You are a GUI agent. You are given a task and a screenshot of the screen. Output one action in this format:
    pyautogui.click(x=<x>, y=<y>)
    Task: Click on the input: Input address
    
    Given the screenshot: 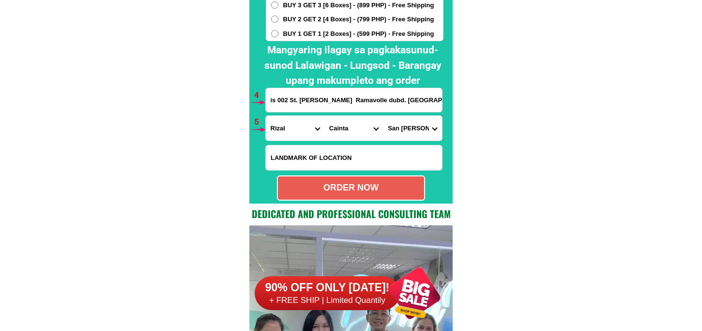 What is the action you would take?
    pyautogui.click(x=354, y=100)
    